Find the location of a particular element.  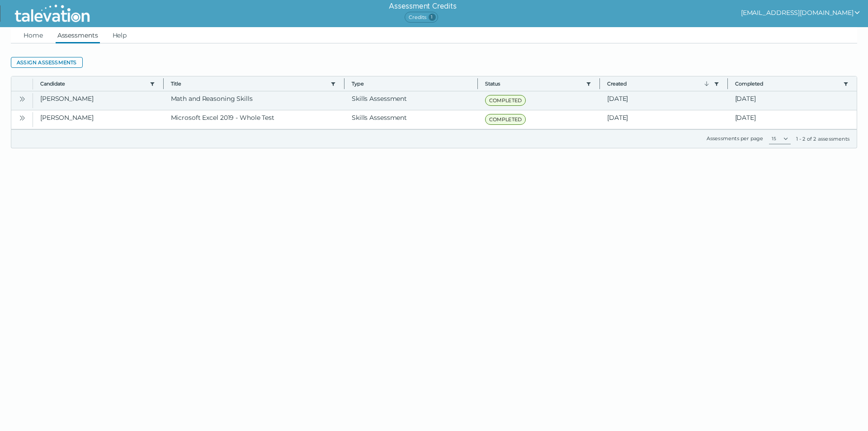

a: Help is located at coordinates (120, 35).